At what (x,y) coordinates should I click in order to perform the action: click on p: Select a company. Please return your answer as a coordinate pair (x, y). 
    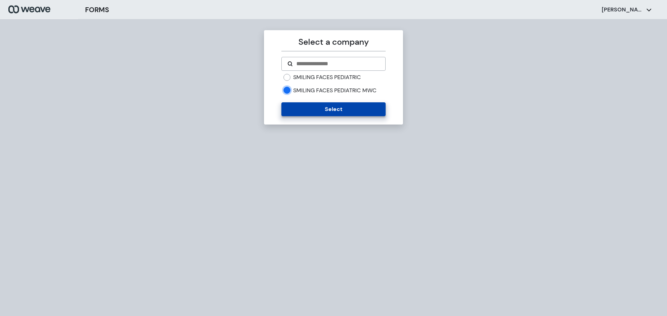
    Looking at the image, I should click on (333, 42).